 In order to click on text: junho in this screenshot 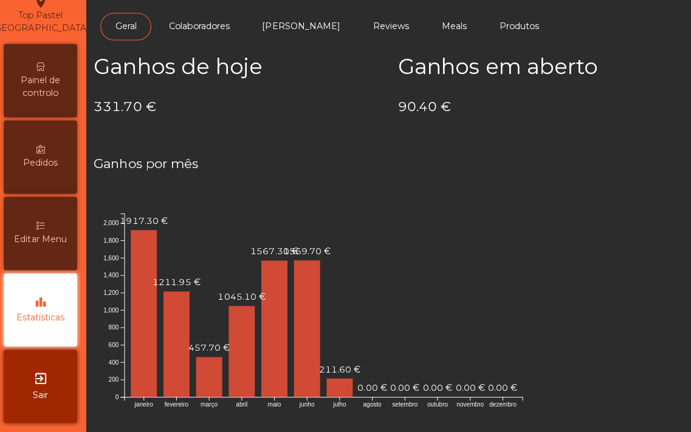, I will do `click(310, 405)`.